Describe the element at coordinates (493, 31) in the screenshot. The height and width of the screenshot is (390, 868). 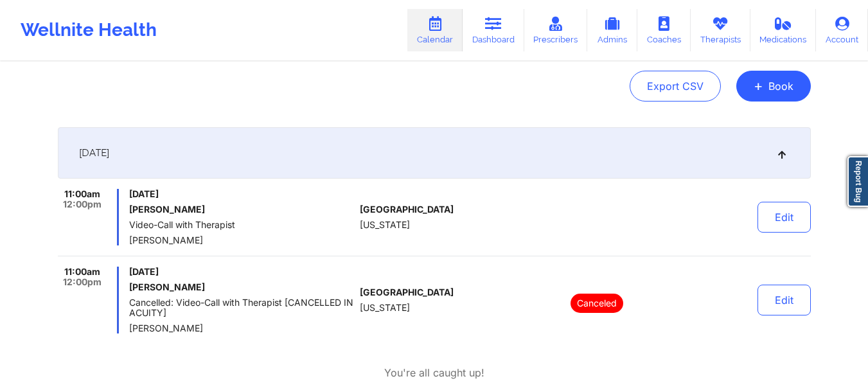
I see `a: Dashboard` at that location.